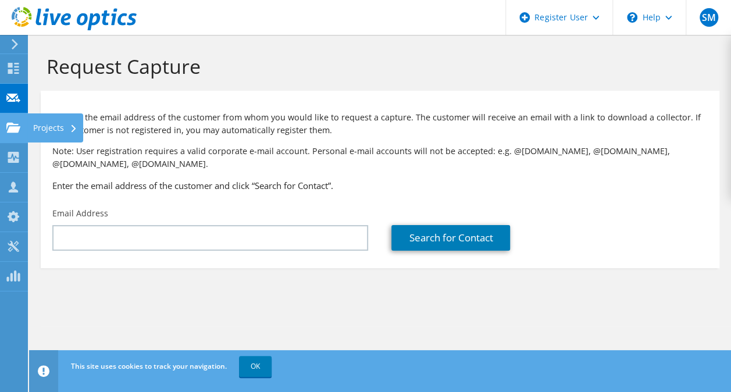 Image resolution: width=731 pixels, height=392 pixels. I want to click on span: SM, so click(709, 17).